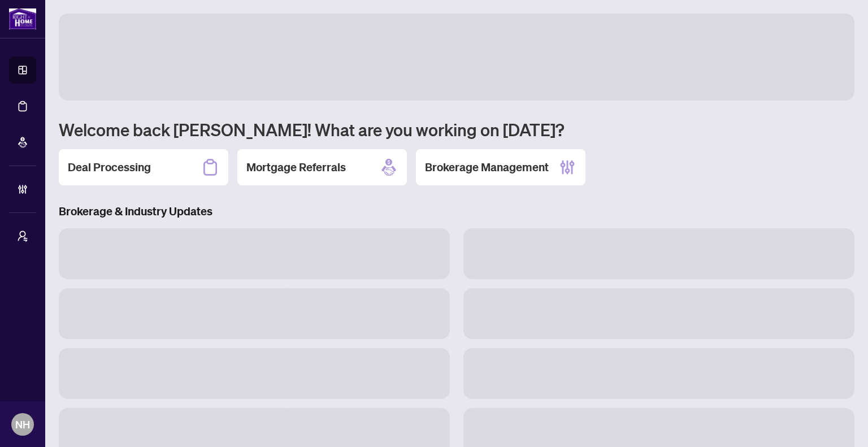  Describe the element at coordinates (23, 236) in the screenshot. I see `span: user-switch` at that location.